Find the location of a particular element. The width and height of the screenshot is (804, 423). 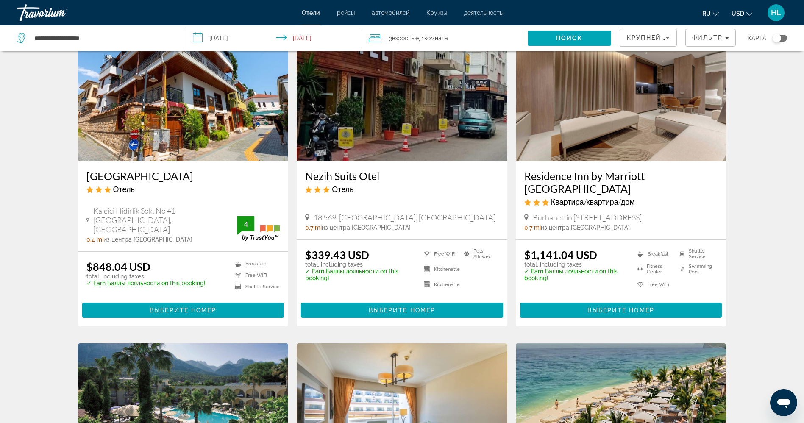

ins: $1,141.04 USD is located at coordinates (561, 255).